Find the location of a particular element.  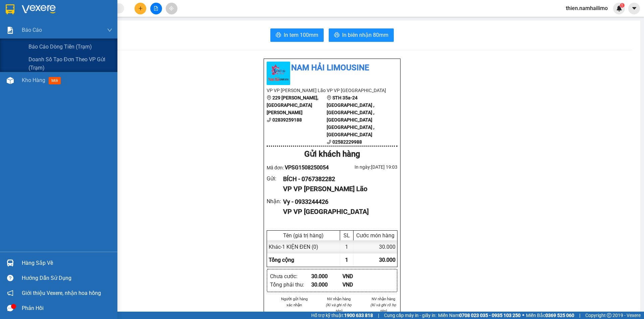

img: logo-vxr is located at coordinates (10, 9).